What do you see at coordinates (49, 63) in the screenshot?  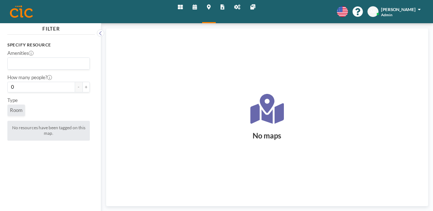 I see `div: Search for option` at bounding box center [49, 63].